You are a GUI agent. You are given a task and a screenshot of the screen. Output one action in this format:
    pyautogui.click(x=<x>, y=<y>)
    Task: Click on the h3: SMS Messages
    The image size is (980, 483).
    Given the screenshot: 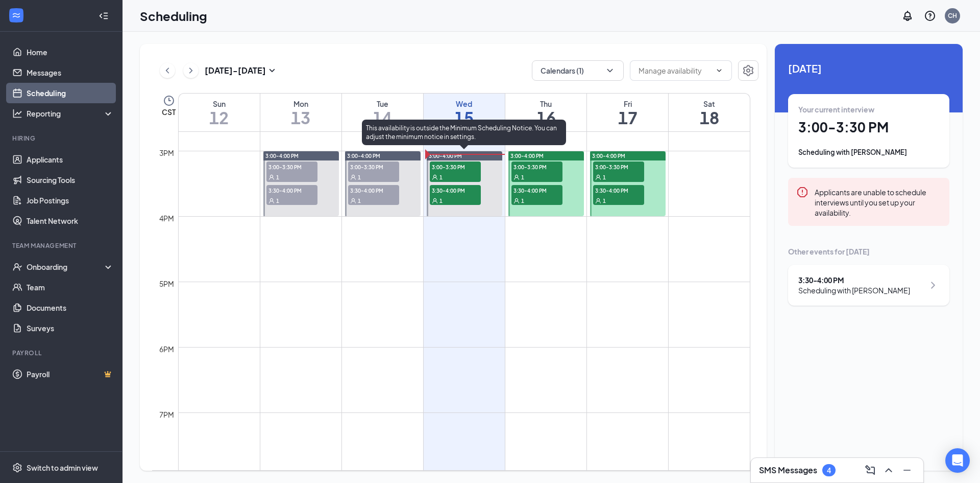 What is the action you would take?
    pyautogui.click(x=788, y=470)
    